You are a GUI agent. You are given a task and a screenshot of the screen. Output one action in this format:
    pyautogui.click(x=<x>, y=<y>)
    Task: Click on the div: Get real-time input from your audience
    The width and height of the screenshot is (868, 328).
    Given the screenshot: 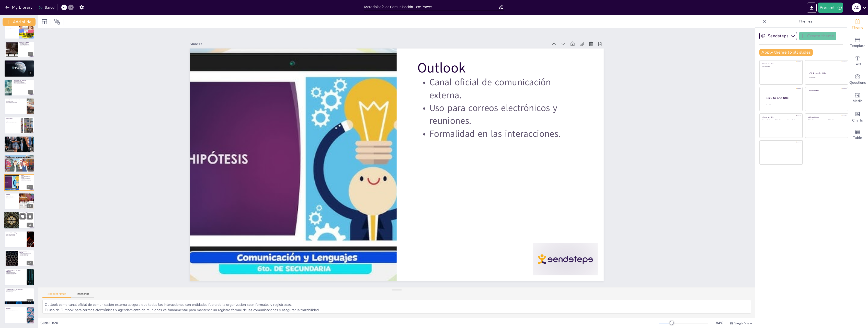 What is the action you would take?
    pyautogui.click(x=857, y=80)
    